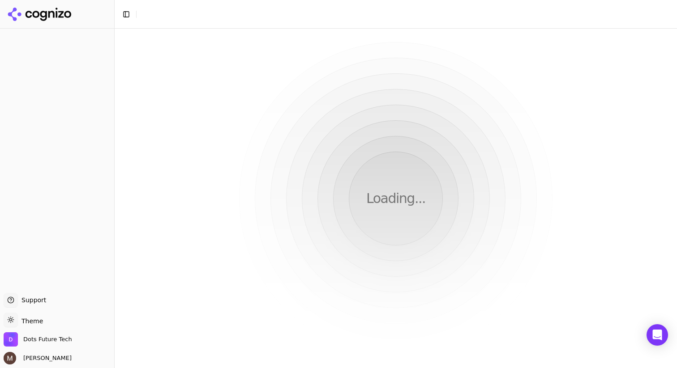  What do you see at coordinates (30, 321) in the screenshot?
I see `span: Theme` at bounding box center [30, 321].